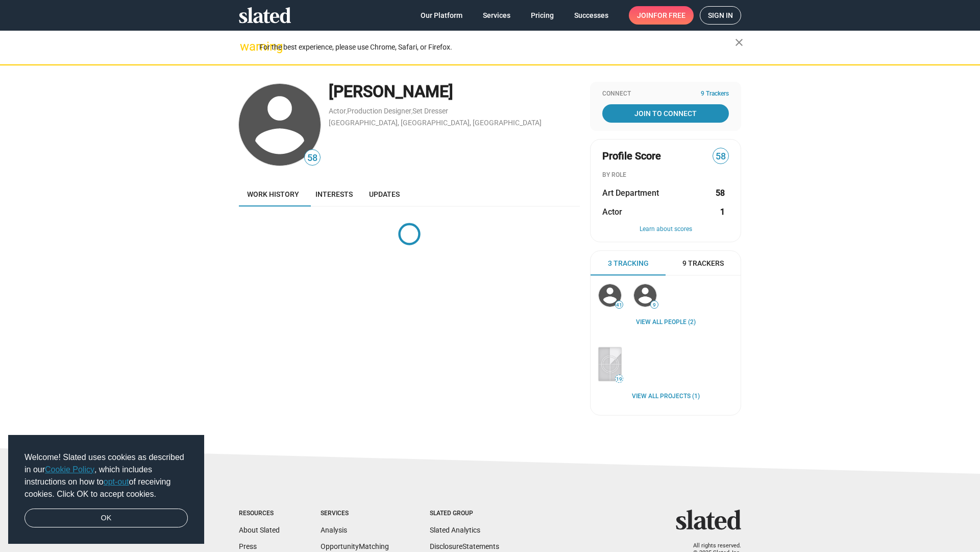  What do you see at coordinates (591, 15) in the screenshot?
I see `span: Successes` at bounding box center [591, 15].